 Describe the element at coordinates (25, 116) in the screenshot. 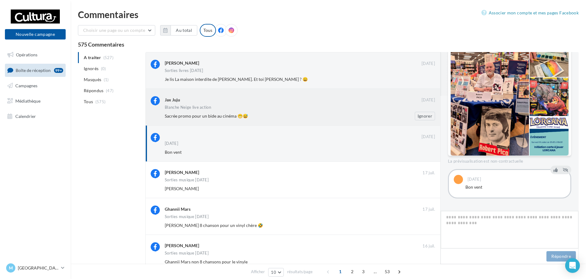

I see `span: Calendrier` at that location.